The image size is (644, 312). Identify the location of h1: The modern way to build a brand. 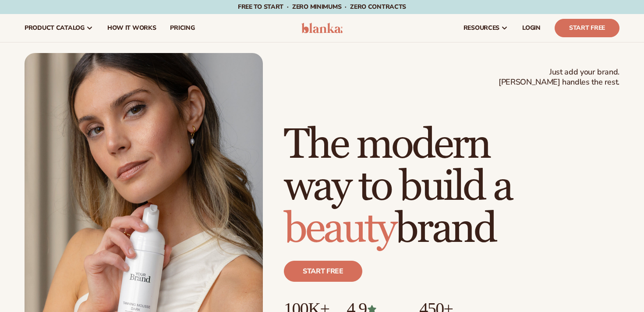
(452, 187).